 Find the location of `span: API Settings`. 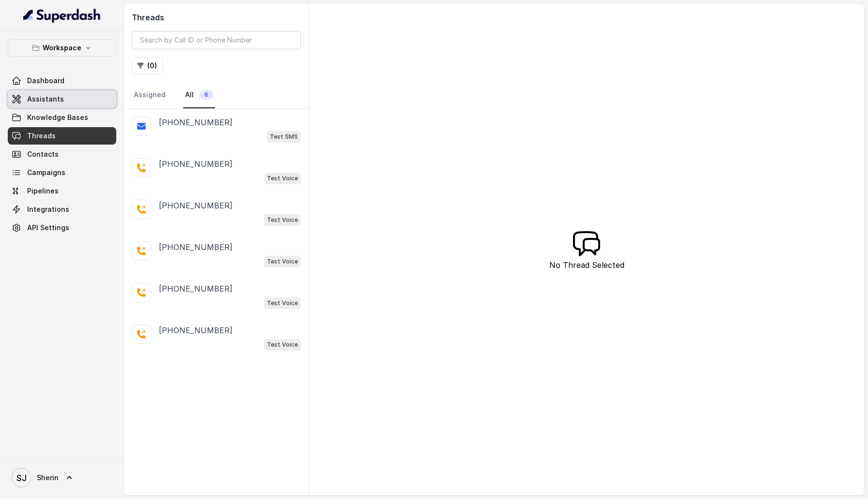

span: API Settings is located at coordinates (48, 228).